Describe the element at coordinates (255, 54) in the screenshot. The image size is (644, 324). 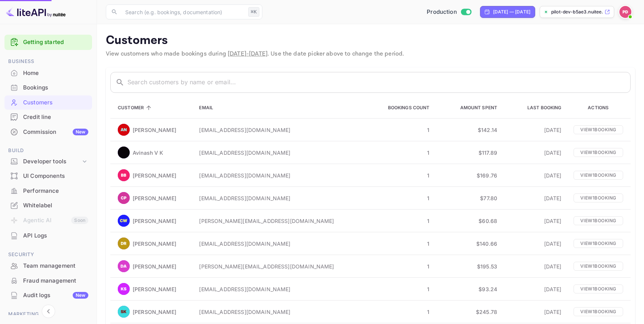
I see `span: View customers who made bookings during . Use the date picker above to change the period.` at that location.